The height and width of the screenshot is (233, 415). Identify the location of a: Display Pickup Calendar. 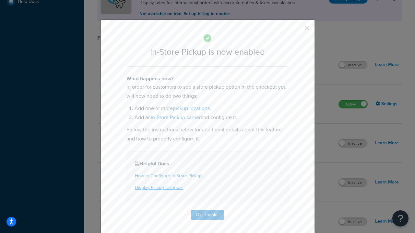
(159, 188).